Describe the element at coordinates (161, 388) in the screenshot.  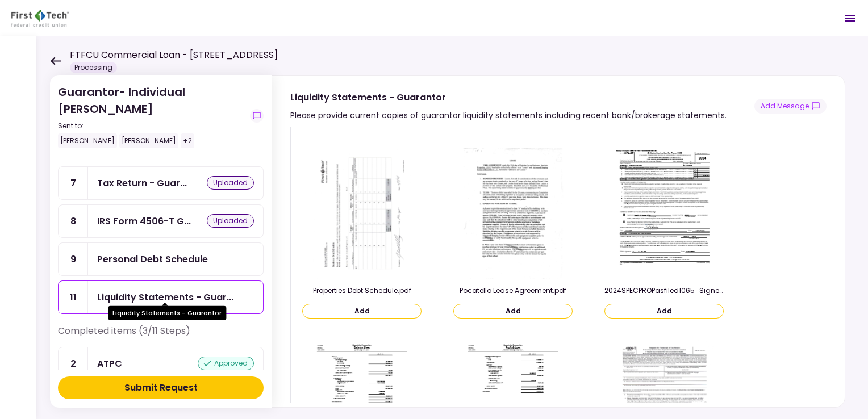
I see `div: Submit Request` at that location.